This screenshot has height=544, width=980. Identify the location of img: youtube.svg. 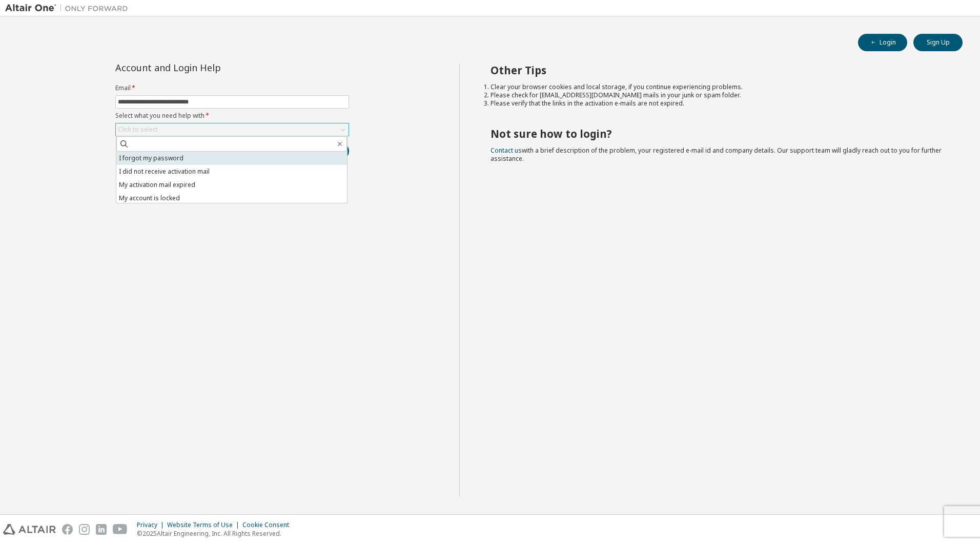
(120, 530).